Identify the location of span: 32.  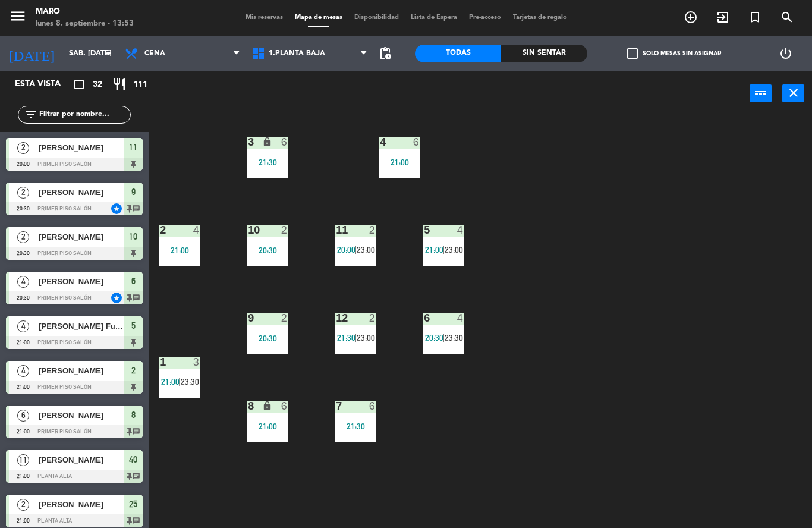
(97, 85).